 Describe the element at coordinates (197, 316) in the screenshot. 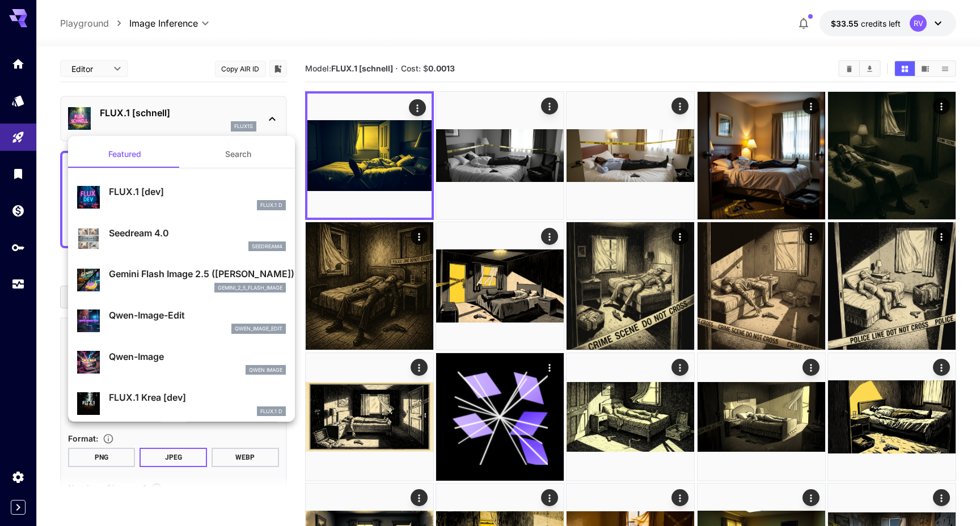

I see `p: Qwen-Image-Edit` at that location.